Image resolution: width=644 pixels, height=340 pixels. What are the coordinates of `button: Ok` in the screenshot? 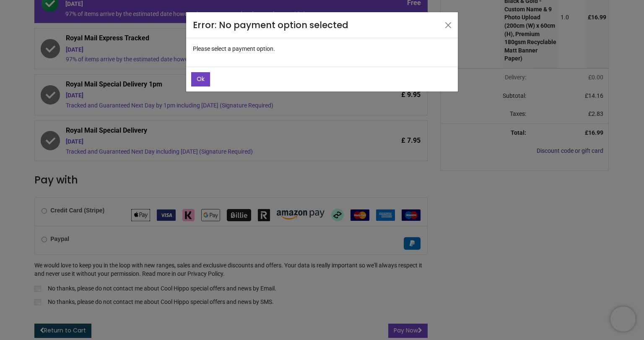 It's located at (201, 79).